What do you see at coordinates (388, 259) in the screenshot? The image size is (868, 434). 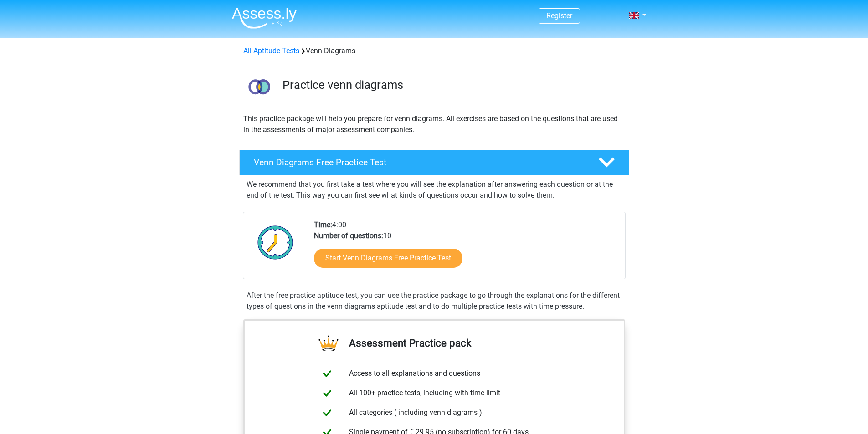 I see `a: Start Venn Diagrams Free Practice Test` at bounding box center [388, 259].